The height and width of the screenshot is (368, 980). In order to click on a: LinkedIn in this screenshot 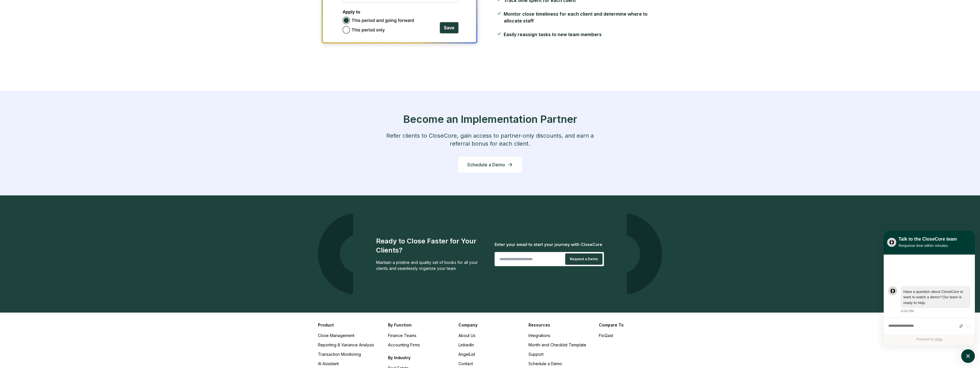, I will do `click(466, 345)`.